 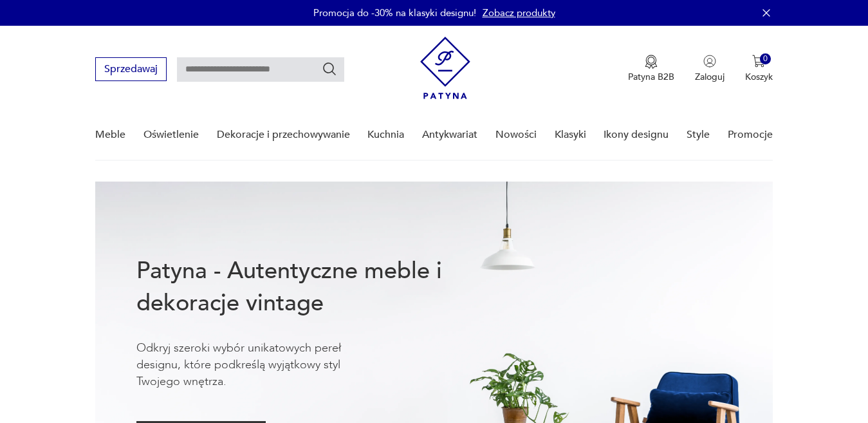 I want to click on a: Dekoracje i przechowywanie, so click(x=283, y=134).